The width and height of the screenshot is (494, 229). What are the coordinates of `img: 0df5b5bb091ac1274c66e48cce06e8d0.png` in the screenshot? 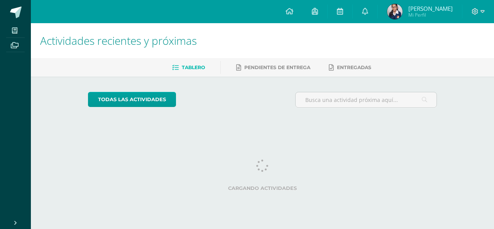 It's located at (395, 12).